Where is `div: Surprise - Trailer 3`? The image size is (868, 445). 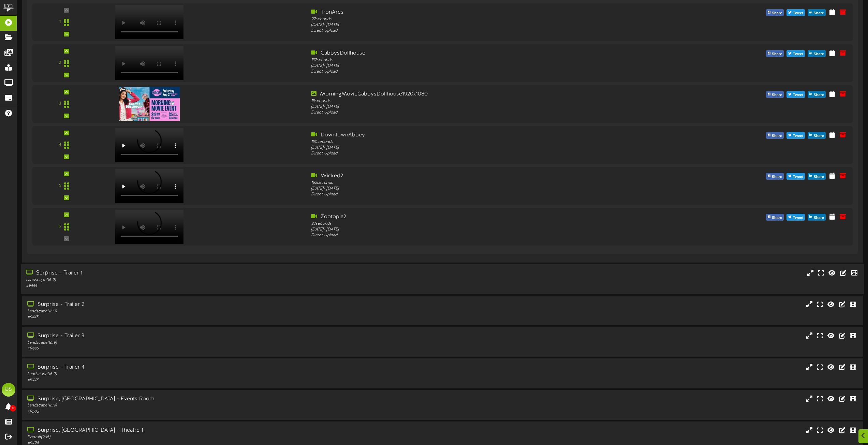
div: Surprise - Trailer 3 is located at coordinates (197, 336).